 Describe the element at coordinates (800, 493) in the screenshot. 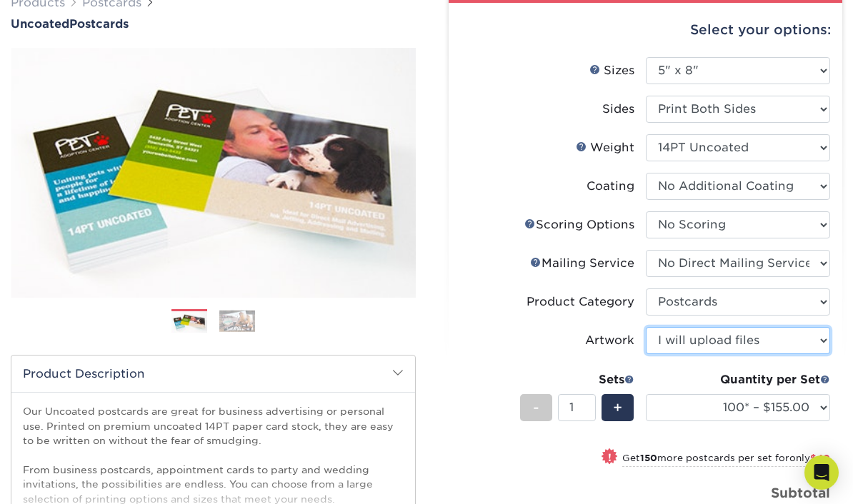

I see `strong: Subtotal` at that location.